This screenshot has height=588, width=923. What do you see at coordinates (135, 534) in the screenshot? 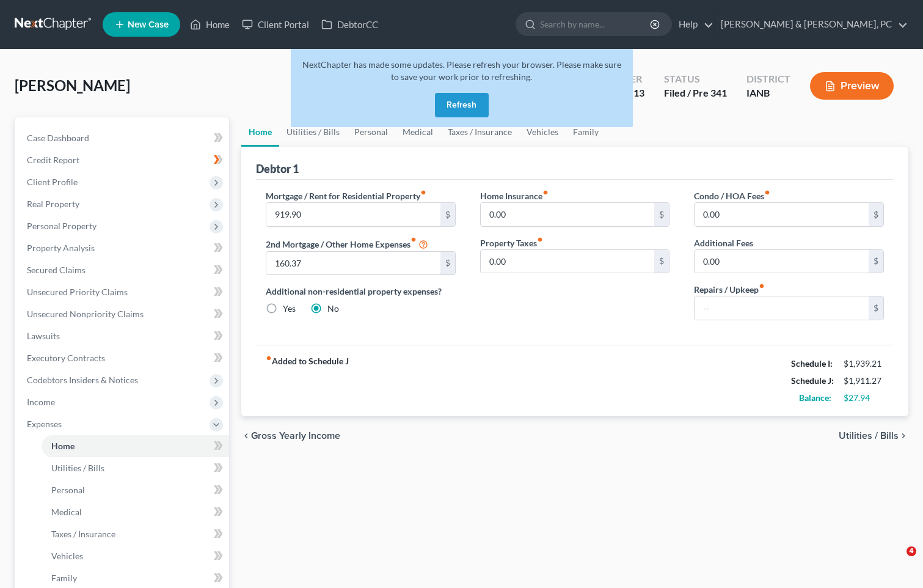
I see `a: Taxes / Insurance` at bounding box center [135, 534].